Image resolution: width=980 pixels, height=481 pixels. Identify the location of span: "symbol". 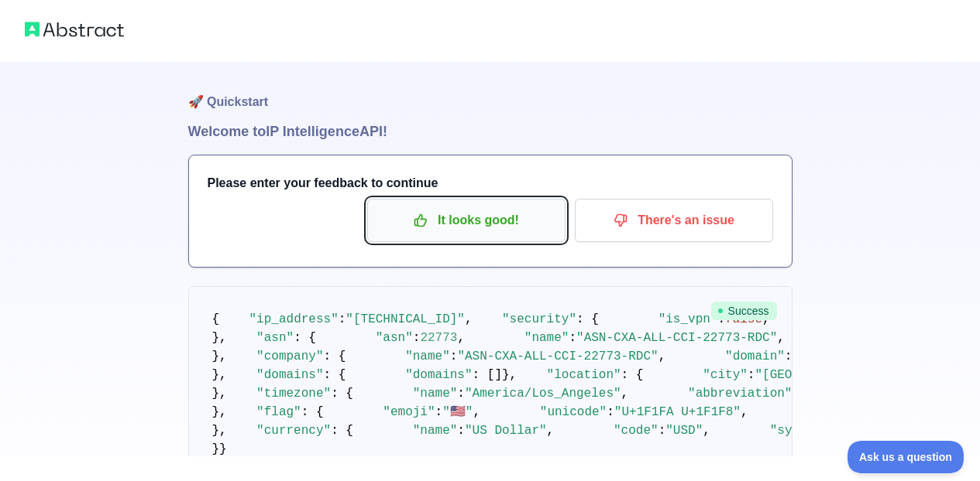
(799, 431).